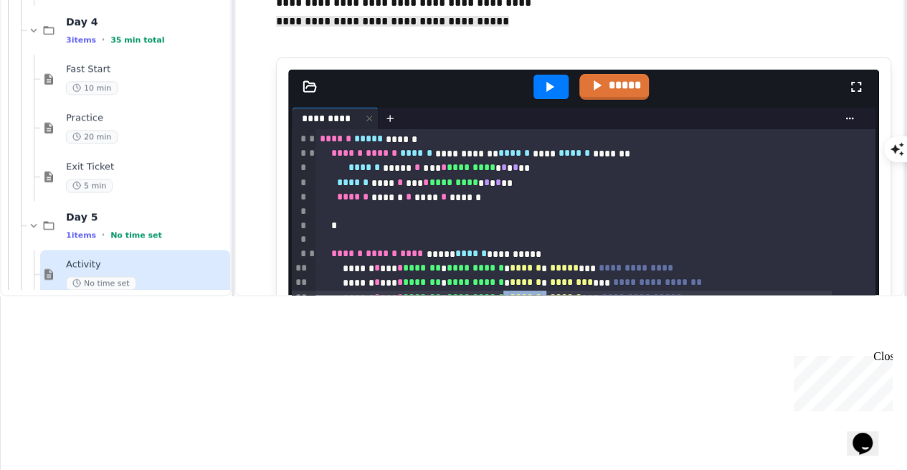  Describe the element at coordinates (146, 118) in the screenshot. I see `span: Practice` at that location.